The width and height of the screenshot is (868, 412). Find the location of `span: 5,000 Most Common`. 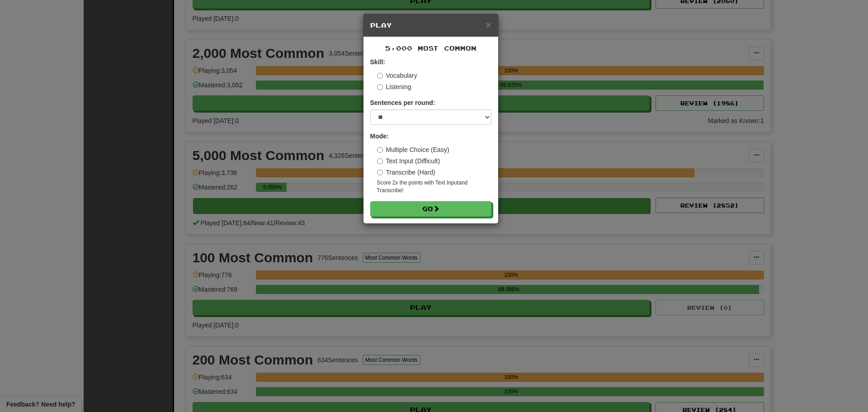

span: 5,000 Most Common is located at coordinates (431, 48).